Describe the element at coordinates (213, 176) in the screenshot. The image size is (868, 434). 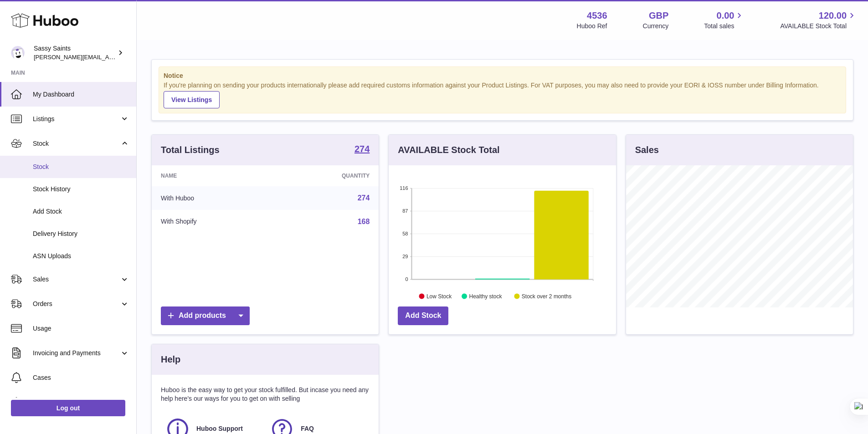
I see `th: Name` at that location.